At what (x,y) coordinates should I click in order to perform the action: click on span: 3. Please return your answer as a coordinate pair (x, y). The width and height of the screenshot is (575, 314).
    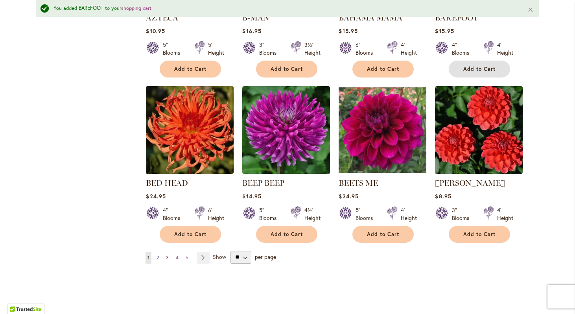
    Looking at the image, I should click on (167, 257).